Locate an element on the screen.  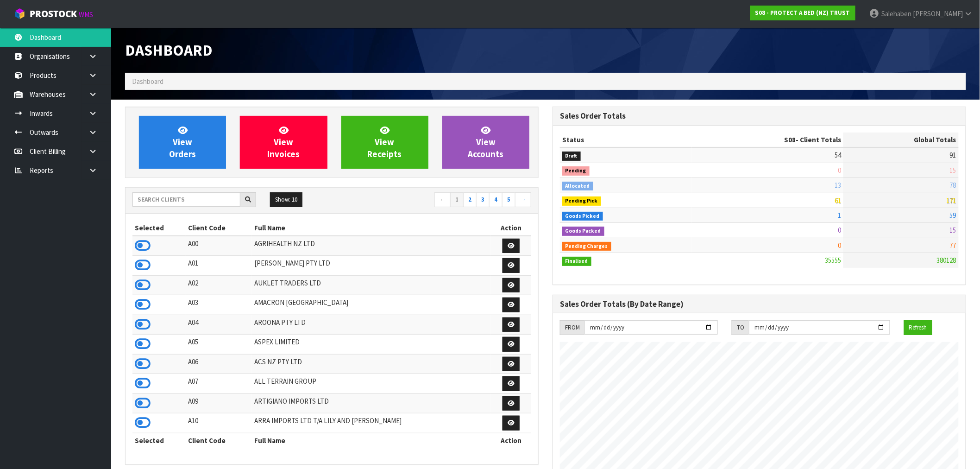
span: Finalised is located at coordinates (577, 261).